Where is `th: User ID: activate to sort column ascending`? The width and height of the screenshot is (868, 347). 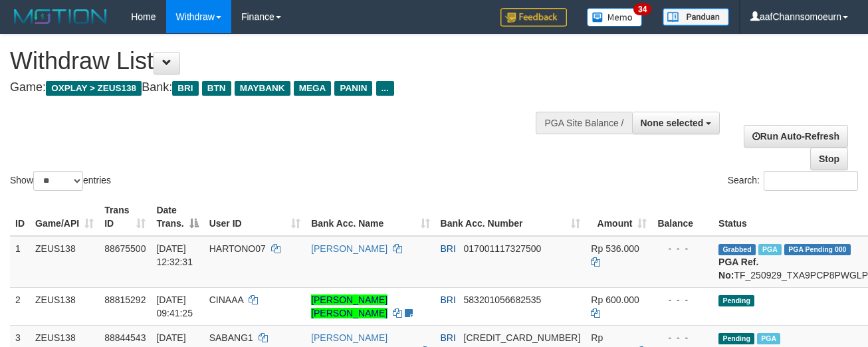 th: User ID: activate to sort column ascending is located at coordinates (254, 217).